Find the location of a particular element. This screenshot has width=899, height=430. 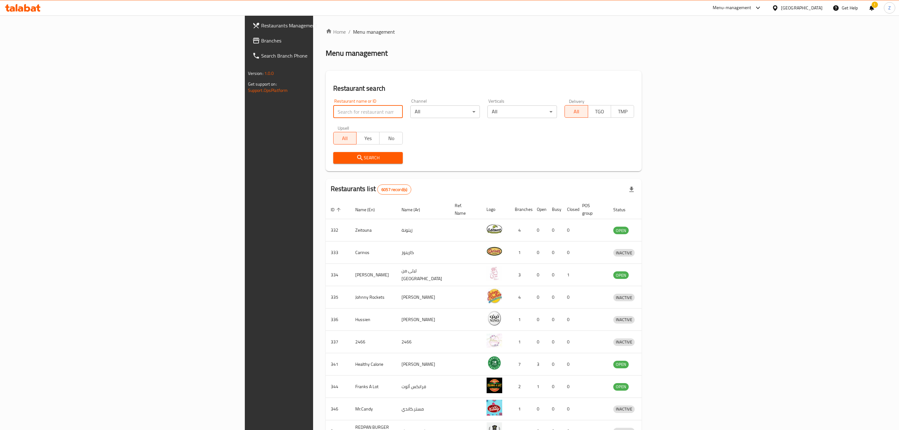

span: POS group is located at coordinates (591, 209).